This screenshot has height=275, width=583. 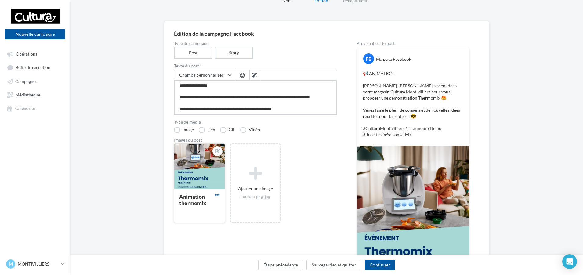 I want to click on label: GIF, so click(x=228, y=130).